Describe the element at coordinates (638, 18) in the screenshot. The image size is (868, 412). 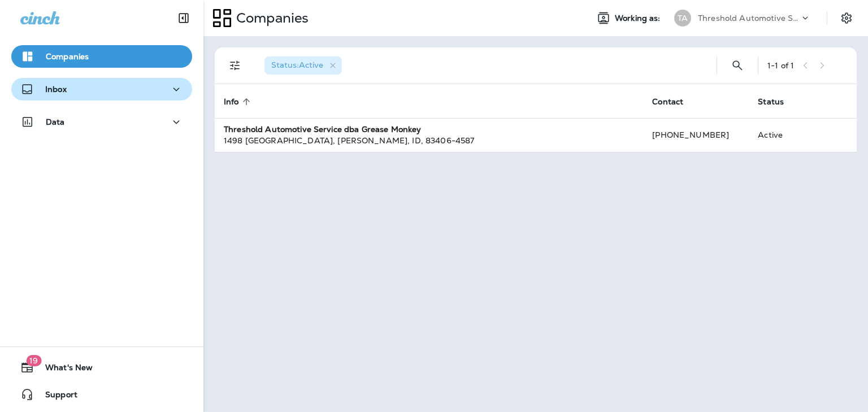
I see `span: Working as:` at that location.